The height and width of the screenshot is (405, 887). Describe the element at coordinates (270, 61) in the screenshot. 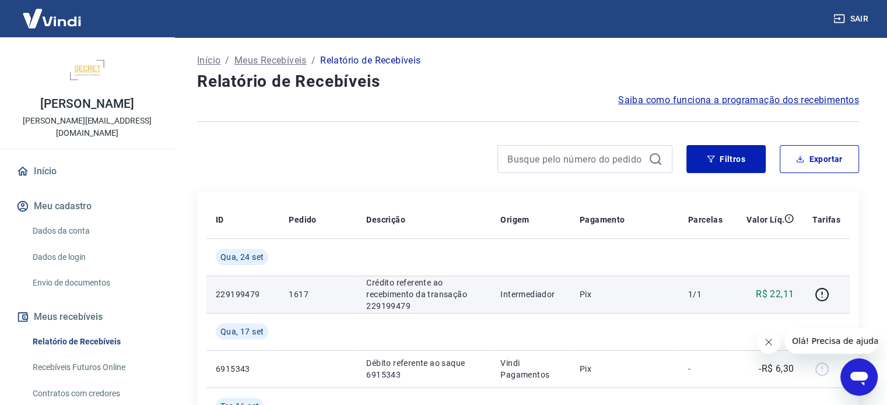

I see `p: Meus Recebíveis` at that location.